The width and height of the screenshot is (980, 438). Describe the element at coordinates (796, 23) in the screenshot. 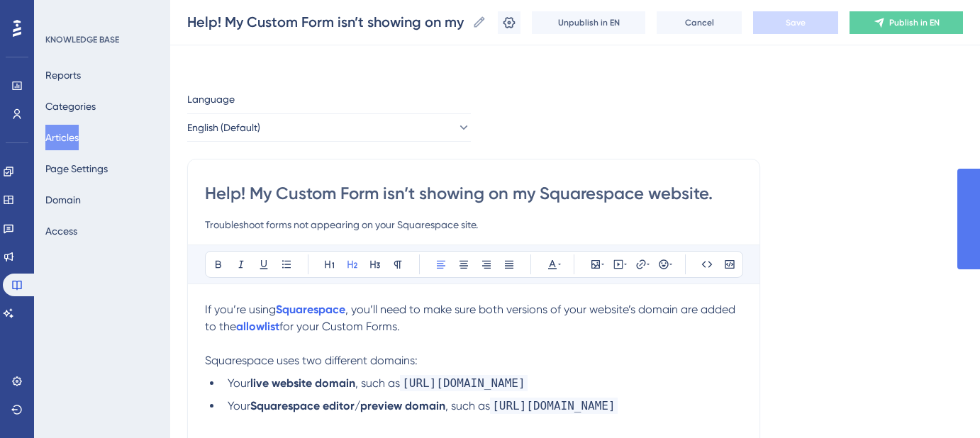

I see `span: Save` at that location.